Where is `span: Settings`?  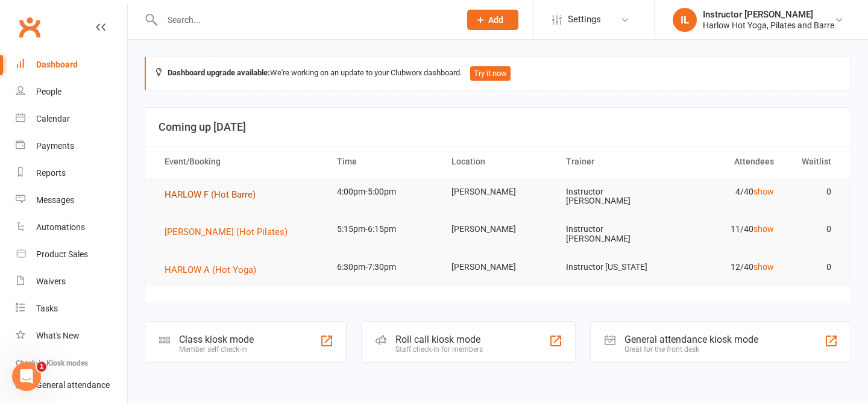 span: Settings is located at coordinates (584, 19).